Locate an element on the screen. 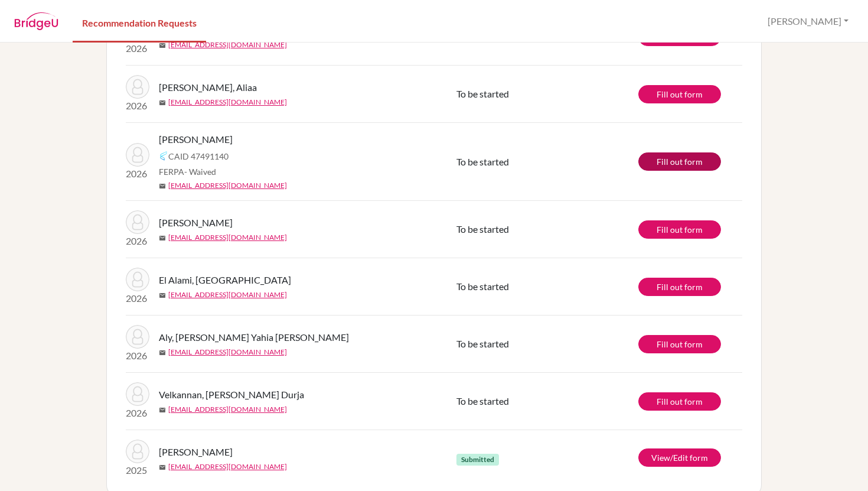  img: Common App logo is located at coordinates (164, 156).